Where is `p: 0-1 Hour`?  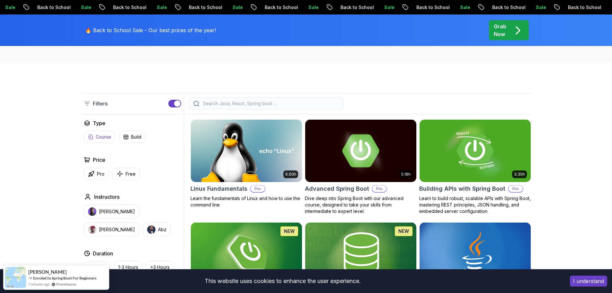
p: 0-1 Hour is located at coordinates (97, 267).